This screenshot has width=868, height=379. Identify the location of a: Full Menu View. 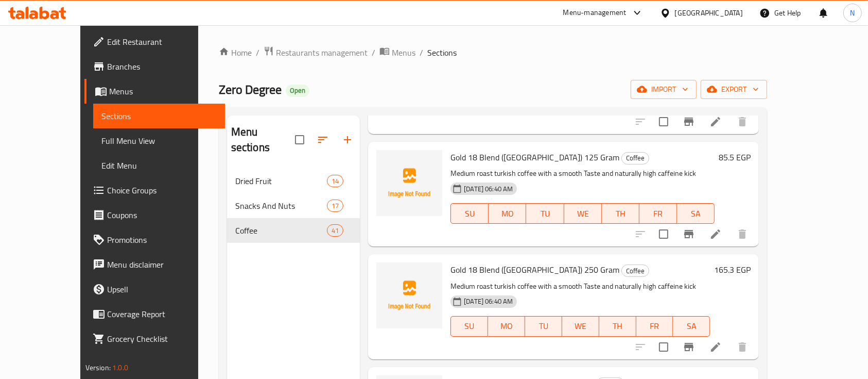
(159, 141).